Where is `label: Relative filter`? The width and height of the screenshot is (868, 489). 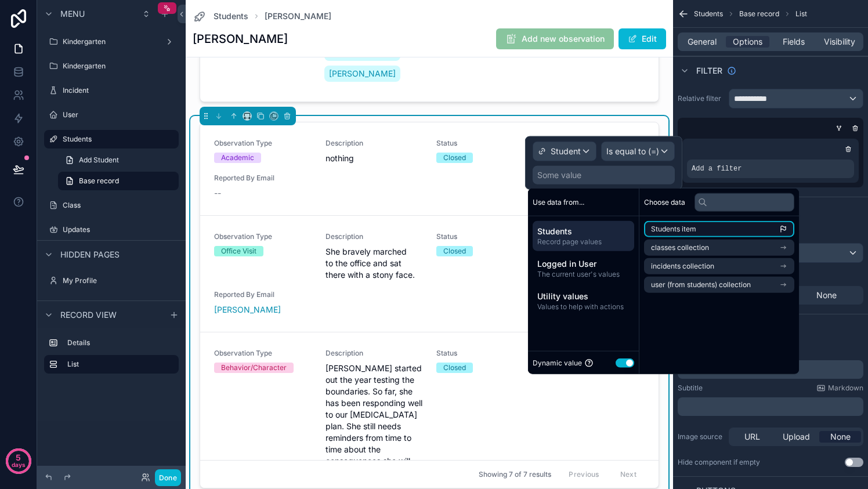
label: Relative filter is located at coordinates (701, 98).